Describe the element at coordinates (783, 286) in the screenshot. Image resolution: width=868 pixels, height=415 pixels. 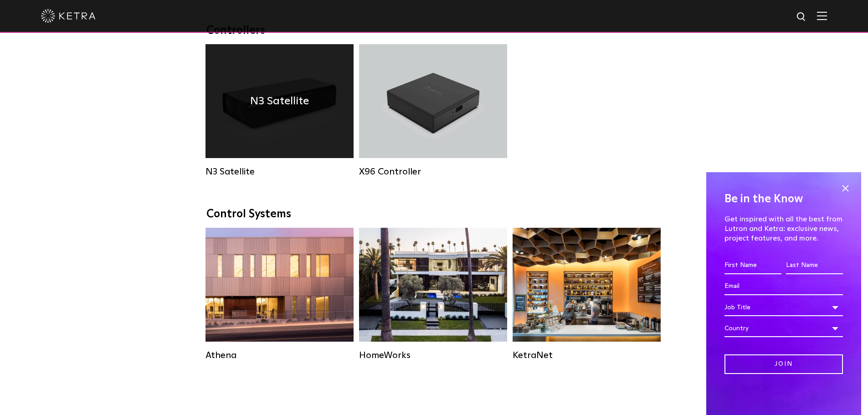
I see `input: Email` at that location.